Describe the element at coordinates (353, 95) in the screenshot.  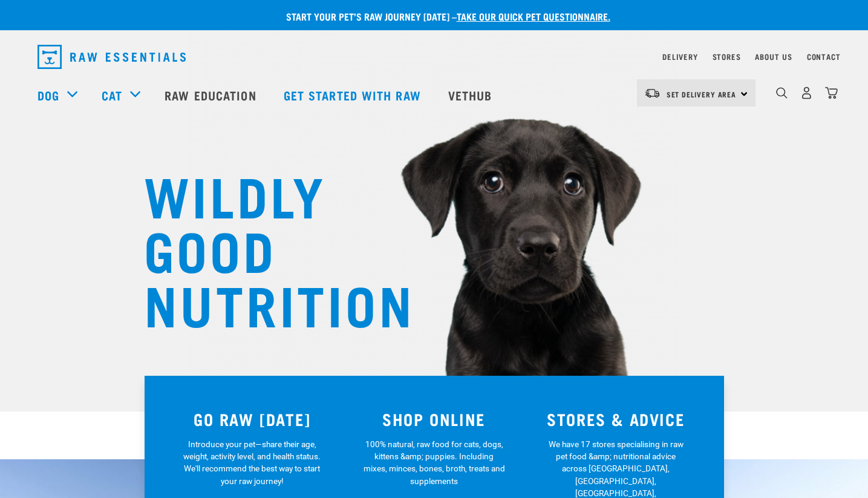
I see `a: Get started with Raw` at that location.